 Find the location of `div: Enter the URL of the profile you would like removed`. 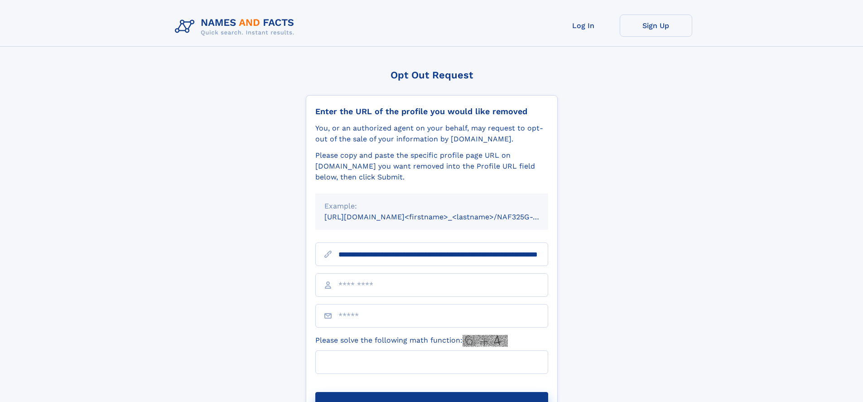

div: Enter the URL of the profile you would like removed is located at coordinates (432, 111).